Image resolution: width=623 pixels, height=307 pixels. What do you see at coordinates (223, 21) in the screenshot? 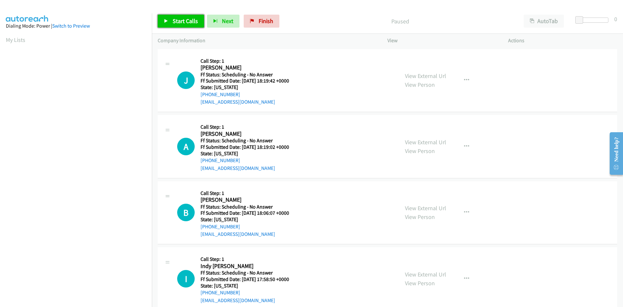
I see `button: Next` at bounding box center [223, 21].